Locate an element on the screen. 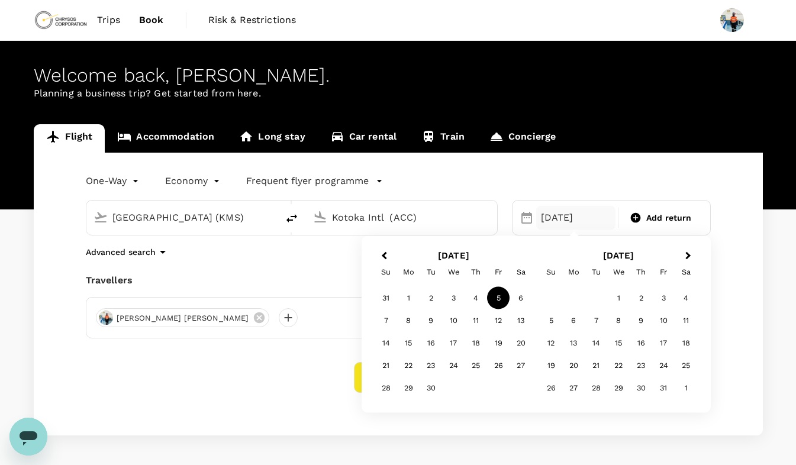  div: Choose Thursday, September 25th, 2025 is located at coordinates (476, 366).